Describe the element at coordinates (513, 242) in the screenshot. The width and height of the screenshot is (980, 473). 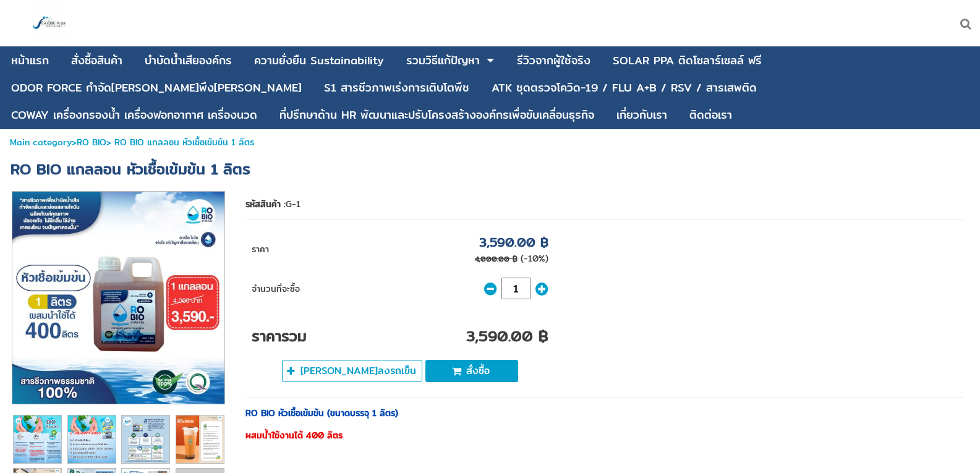
I see `p: 3,590.00 ฿` at that location.